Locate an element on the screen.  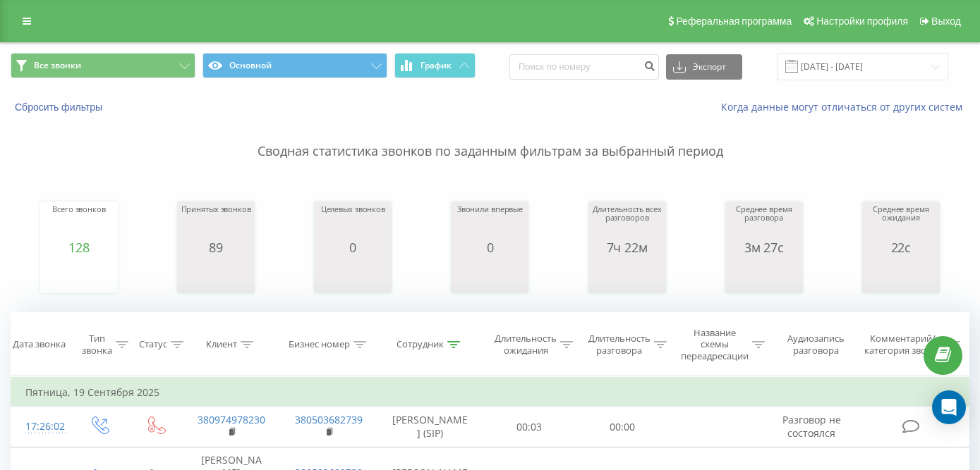
div: Open Intercom Messenger is located at coordinates (949, 407).